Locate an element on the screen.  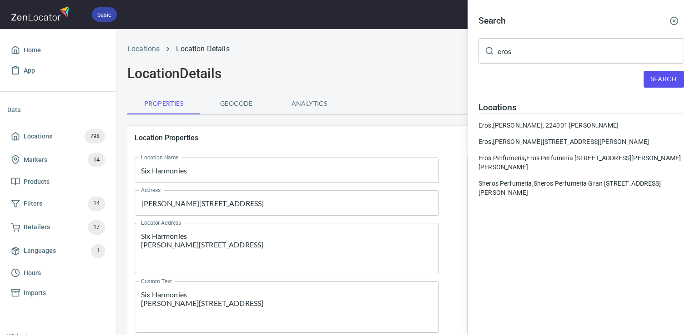
button: Search is located at coordinates (663, 79).